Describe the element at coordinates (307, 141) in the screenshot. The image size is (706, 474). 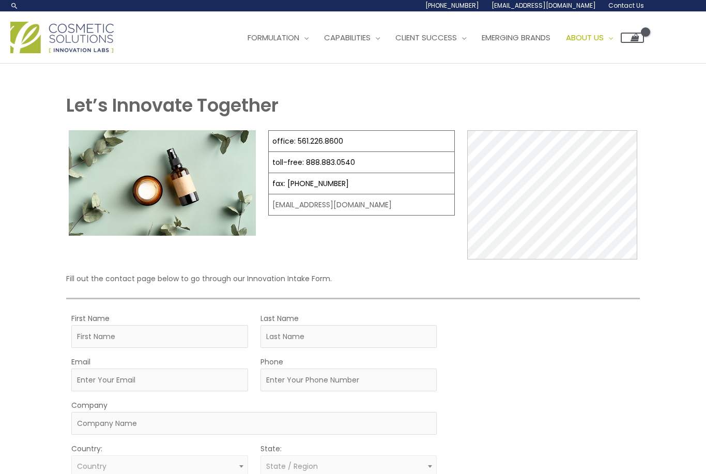
I see `a: office: 561.226.8600` at that location.